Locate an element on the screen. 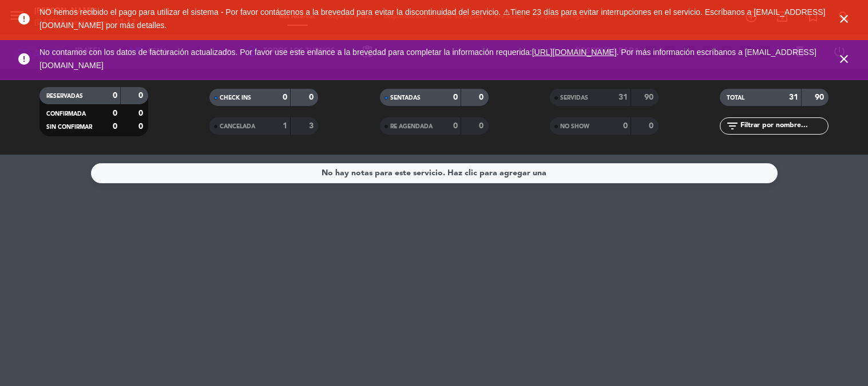 The image size is (868, 386). input: Filtrar por nombre... is located at coordinates (784, 126).